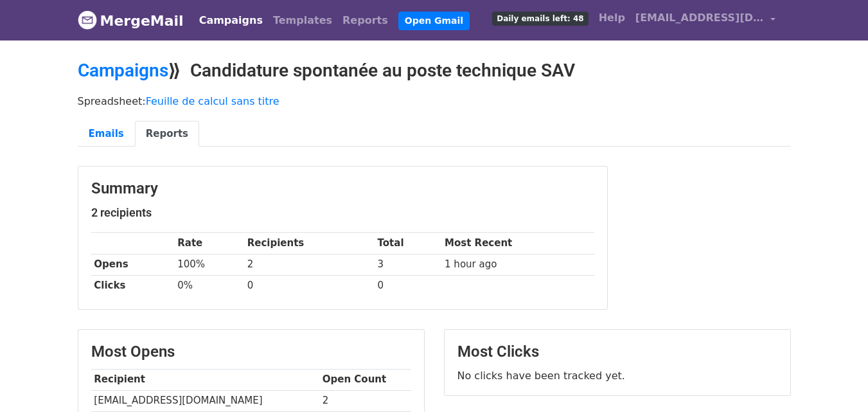  Describe the element at coordinates (435, 101) in the screenshot. I see `p: Spreadsheet:` at that location.